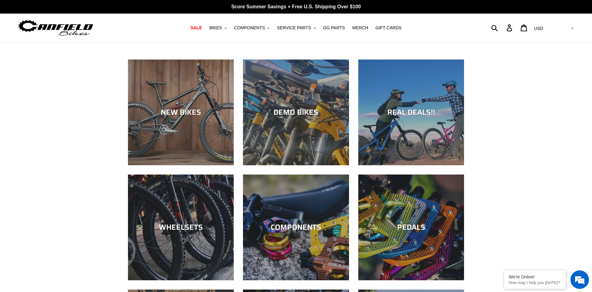 The image size is (592, 292). I want to click on div: COMPONENTS, so click(296, 227).